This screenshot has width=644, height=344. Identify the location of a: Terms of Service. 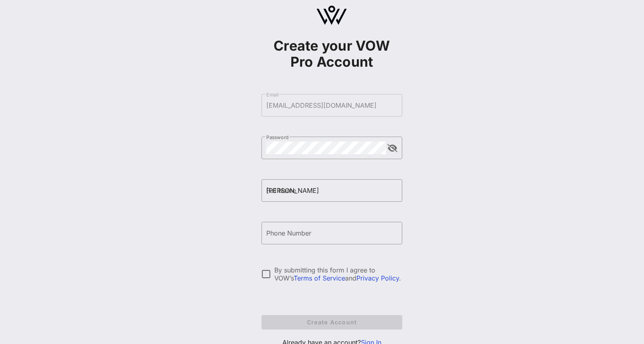
(319, 278).